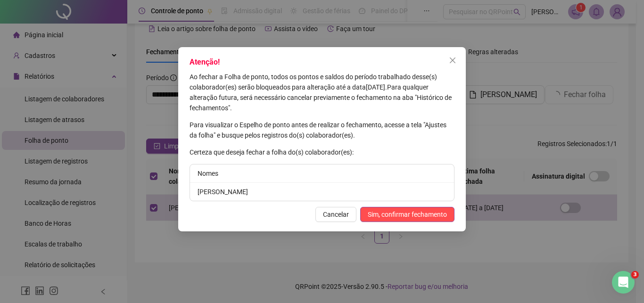 Image resolution: width=644 pixels, height=303 pixels. I want to click on span: Cancelar, so click(335, 215).